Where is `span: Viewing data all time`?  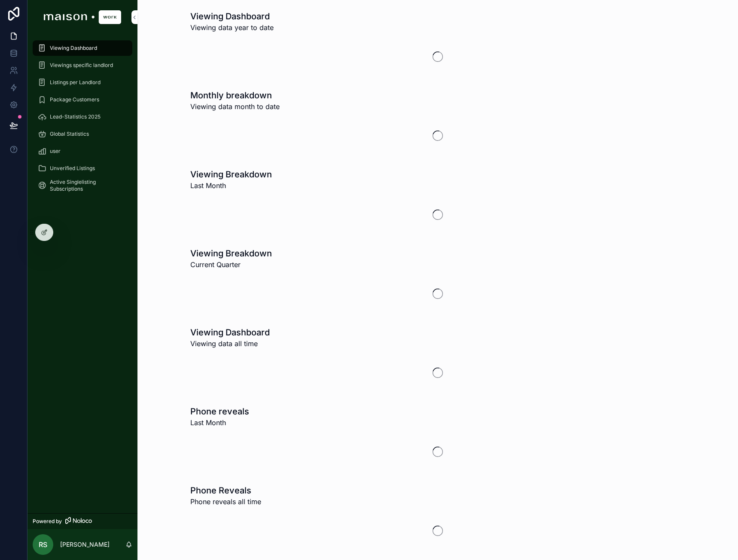
span: Viewing data all time is located at coordinates (230, 344).